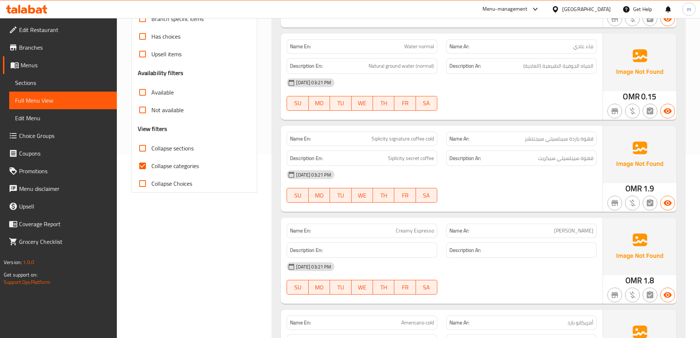 Image resolution: width=700 pixels, height=338 pixels. I want to click on a: Coupons, so click(60, 153).